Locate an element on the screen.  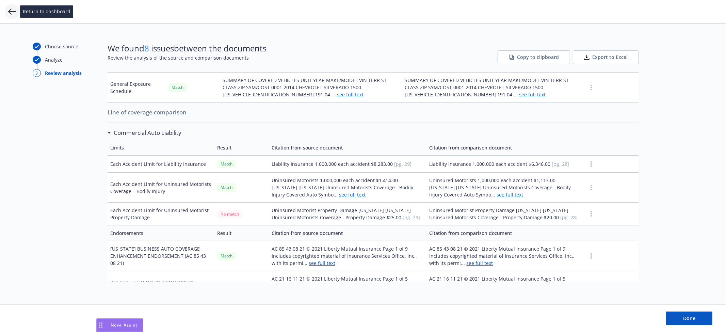
button: Export to Excel is located at coordinates (606, 57).